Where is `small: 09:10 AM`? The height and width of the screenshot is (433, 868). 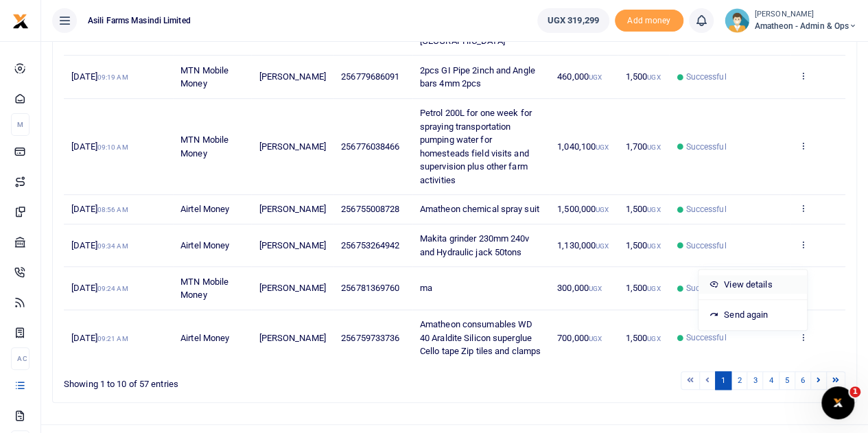 small: 09:10 AM is located at coordinates (113, 146).